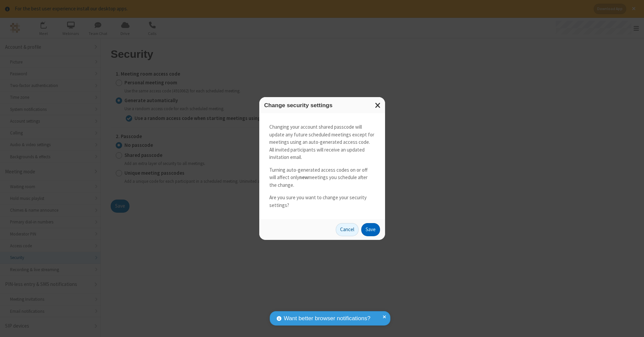 The width and height of the screenshot is (644, 337). What do you see at coordinates (322, 201) in the screenshot?
I see `p: Are you sure you want to change your security settings?` at bounding box center [322, 201].